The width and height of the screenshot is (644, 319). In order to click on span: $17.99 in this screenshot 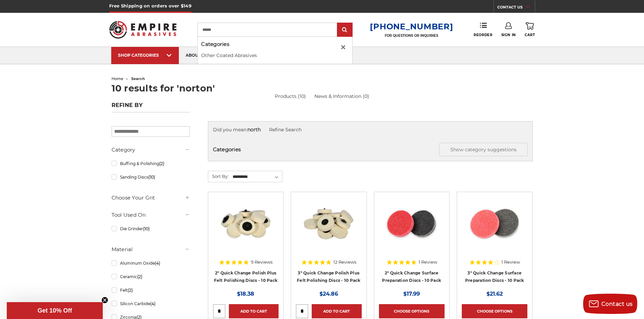, I will do `click(411, 294)`.